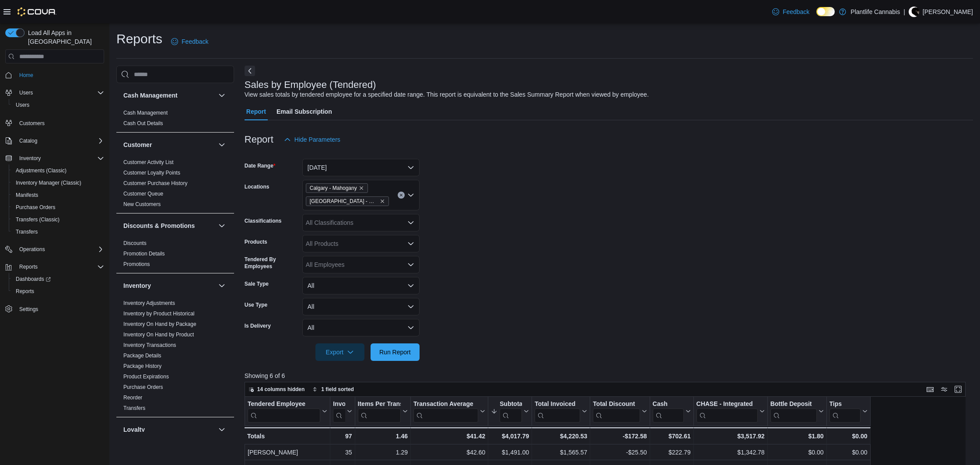 This screenshot has width=980, height=465. What do you see at coordinates (446, 412) in the screenshot?
I see `div: Transaction Average` at bounding box center [446, 412].